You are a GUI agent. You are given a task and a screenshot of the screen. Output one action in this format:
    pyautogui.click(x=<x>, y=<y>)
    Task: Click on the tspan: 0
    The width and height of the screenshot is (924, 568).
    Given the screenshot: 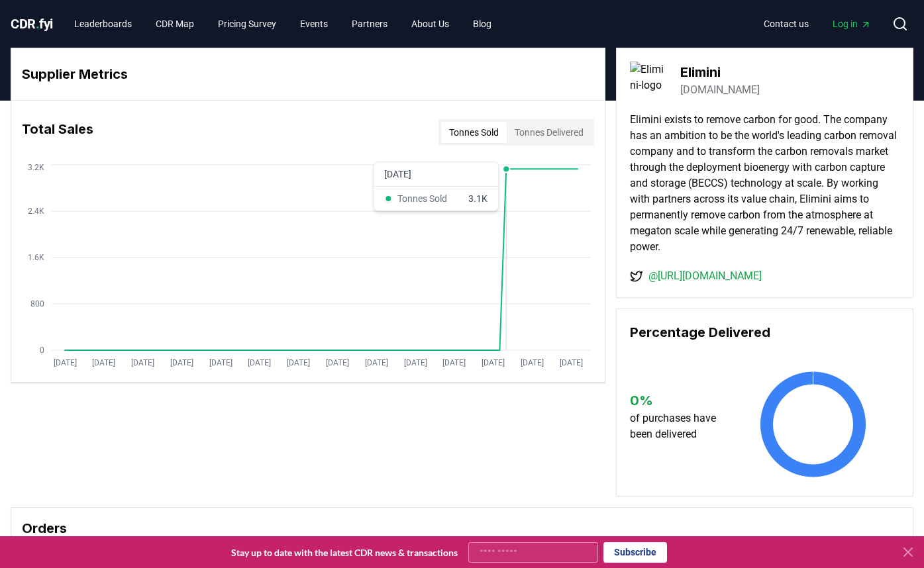 What is the action you would take?
    pyautogui.click(x=42, y=350)
    